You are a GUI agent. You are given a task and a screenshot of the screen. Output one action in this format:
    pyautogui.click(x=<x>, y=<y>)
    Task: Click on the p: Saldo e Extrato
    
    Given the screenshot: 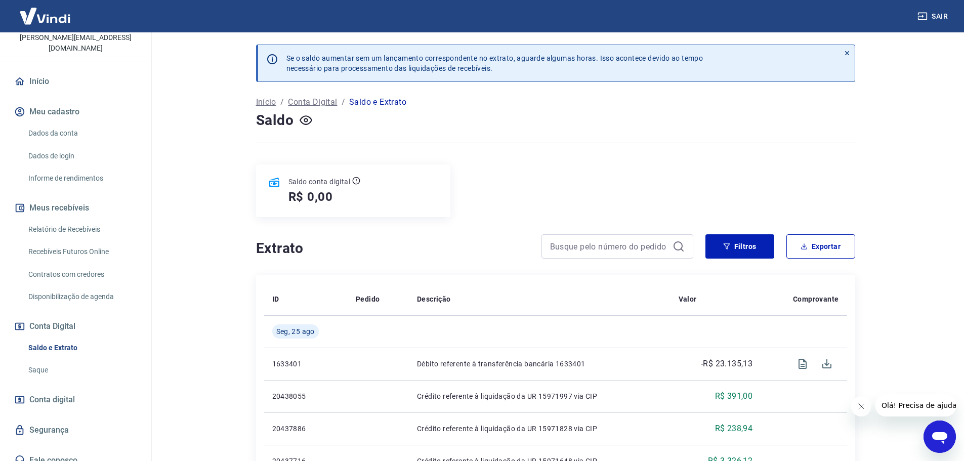 What is the action you would take?
    pyautogui.click(x=377, y=102)
    